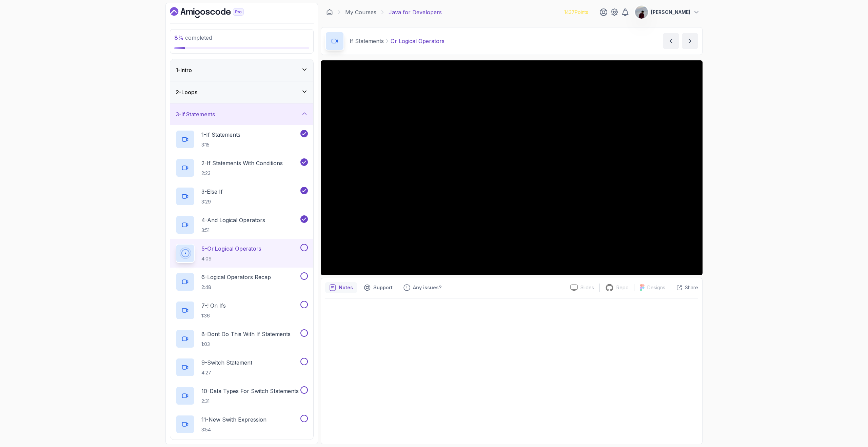 This screenshot has width=868, height=447. I want to click on p: 1:36, so click(214, 316).